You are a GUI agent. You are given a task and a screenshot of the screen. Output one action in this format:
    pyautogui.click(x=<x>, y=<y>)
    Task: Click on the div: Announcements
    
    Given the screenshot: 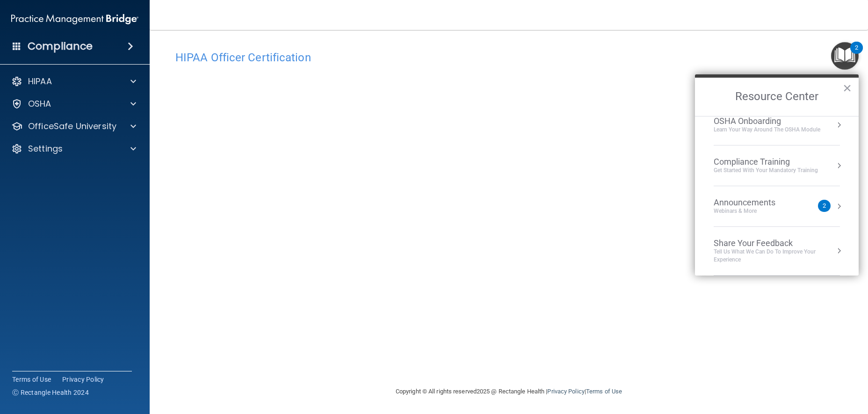 What is the action you would take?
    pyautogui.click(x=753, y=203)
    